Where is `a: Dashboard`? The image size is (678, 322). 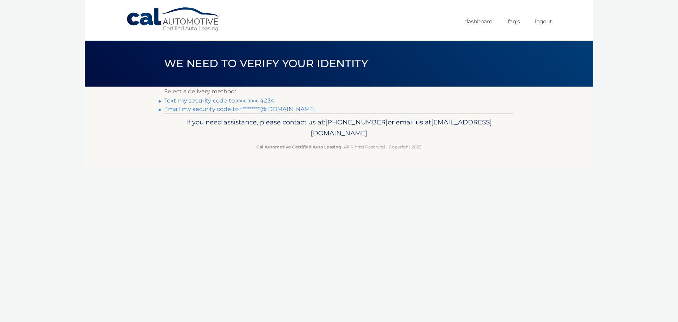 a: Dashboard is located at coordinates (479, 21).